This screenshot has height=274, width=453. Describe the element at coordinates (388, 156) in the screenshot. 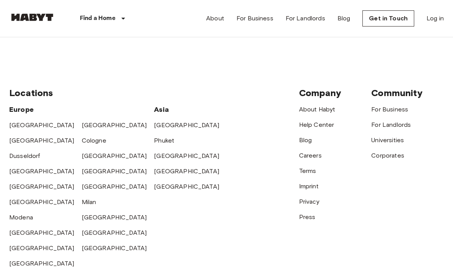

I see `a: Corporates` at that location.